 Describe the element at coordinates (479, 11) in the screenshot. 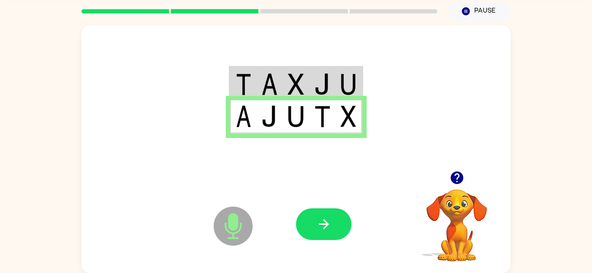

I see `button: Pause` at that location.